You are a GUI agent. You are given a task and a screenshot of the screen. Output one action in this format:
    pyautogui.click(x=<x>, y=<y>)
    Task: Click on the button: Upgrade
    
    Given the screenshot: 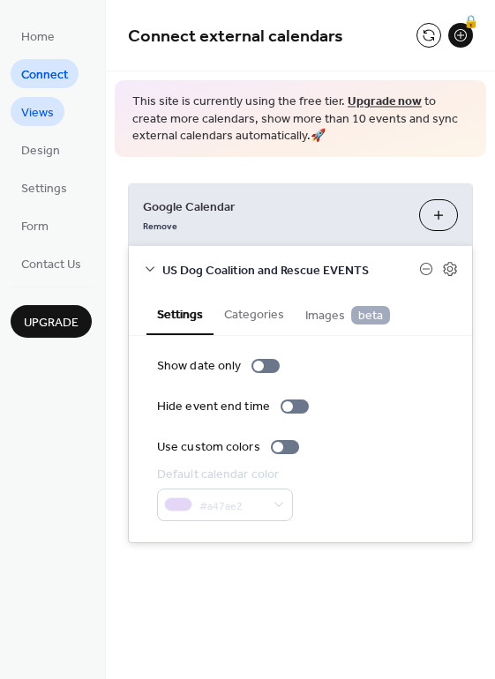 What is the action you would take?
    pyautogui.click(x=51, y=321)
    